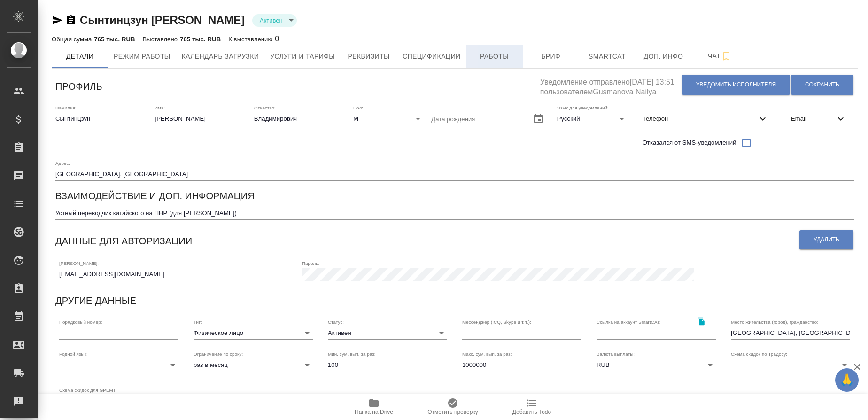  Describe the element at coordinates (826, 240) in the screenshot. I see `button: Удалить` at that location.